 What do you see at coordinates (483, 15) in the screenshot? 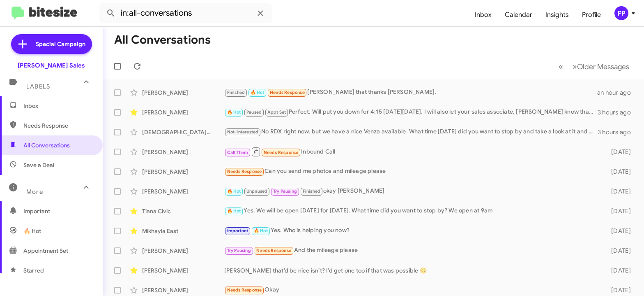
I see `a: Inbox` at bounding box center [483, 15].